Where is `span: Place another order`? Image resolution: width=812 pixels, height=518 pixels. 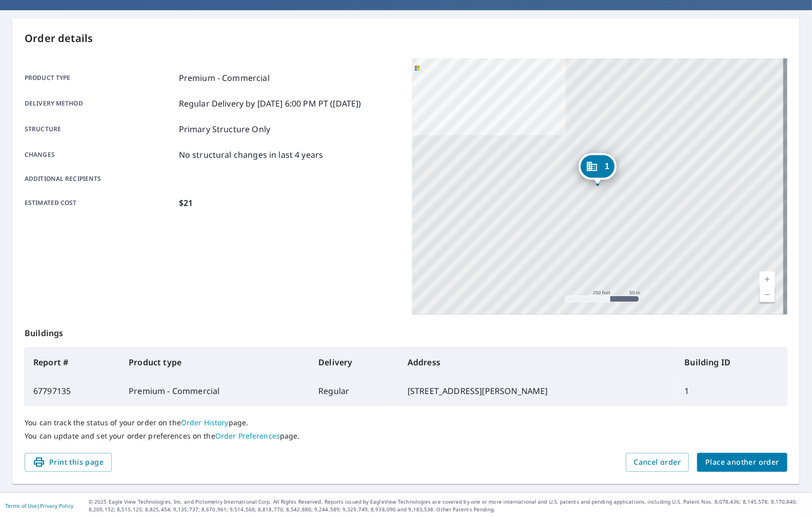 span: Place another order is located at coordinates (742, 462).